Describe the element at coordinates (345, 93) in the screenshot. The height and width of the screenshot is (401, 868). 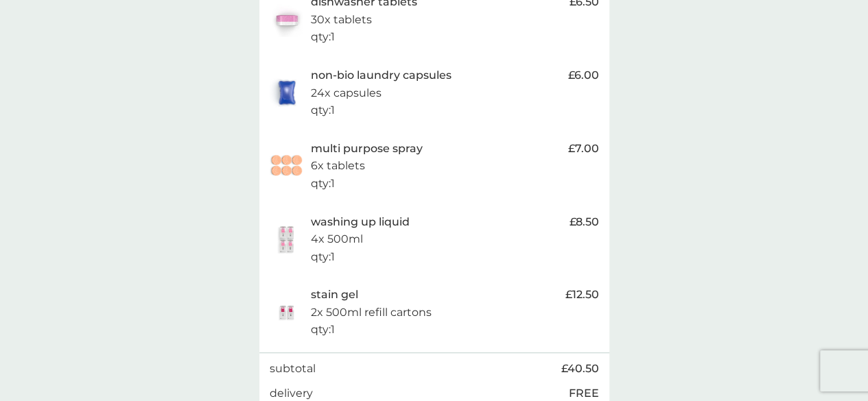
I see `p: 24x capsules` at that location.